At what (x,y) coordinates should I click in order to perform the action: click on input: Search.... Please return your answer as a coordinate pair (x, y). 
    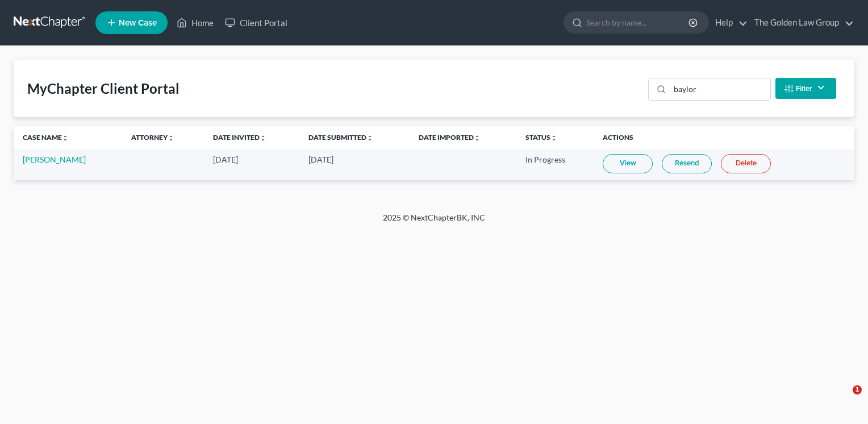
    Looking at the image, I should click on (720, 89).